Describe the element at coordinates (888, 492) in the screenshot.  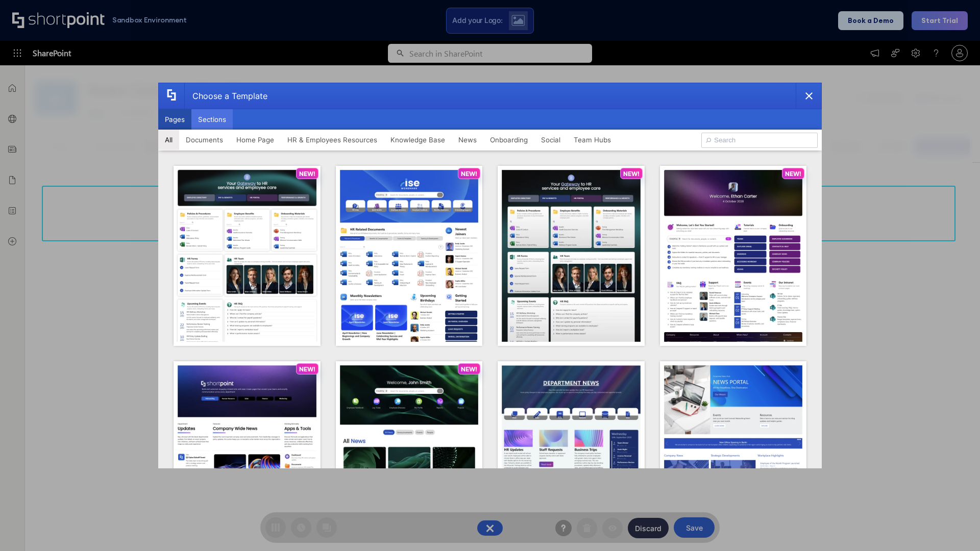
I see `div: Chat Widget` at that location.